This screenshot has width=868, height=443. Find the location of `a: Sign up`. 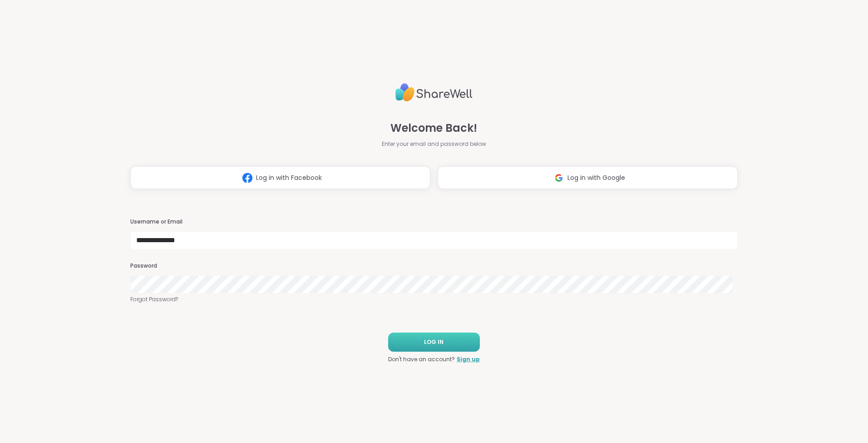

a: Sign up is located at coordinates (468, 359).